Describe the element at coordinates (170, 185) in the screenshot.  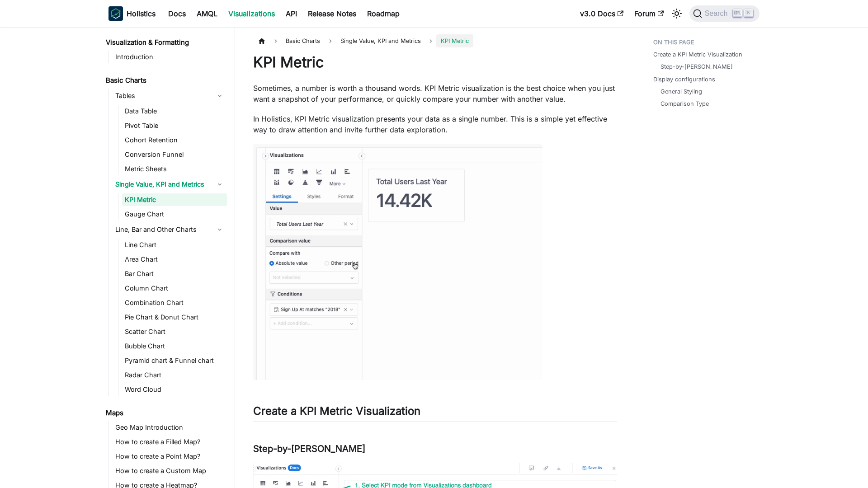
I see `a: Single Value, KPI and Metrics` at that location.